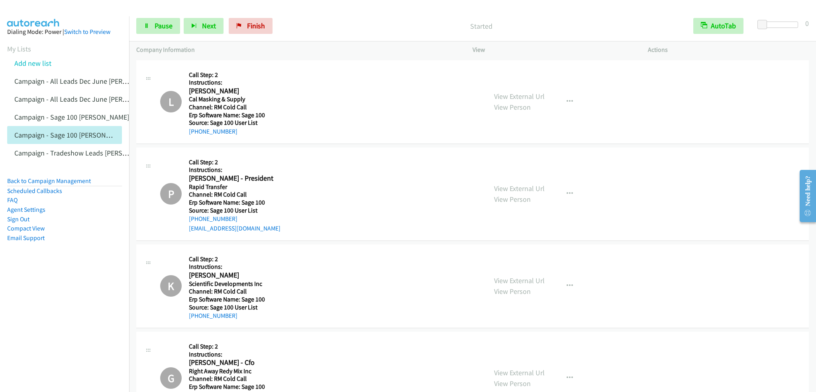  What do you see at coordinates (87, 31) in the screenshot?
I see `a: Switch to Preview` at bounding box center [87, 31].